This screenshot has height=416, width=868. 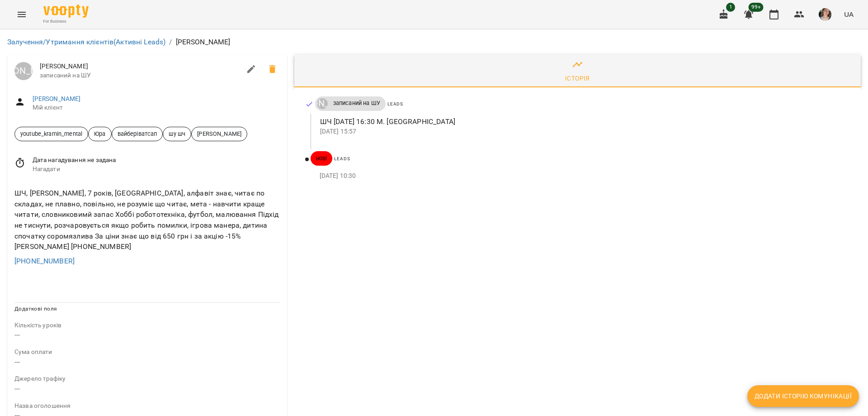 I want to click on button: UA, so click(x=849, y=14).